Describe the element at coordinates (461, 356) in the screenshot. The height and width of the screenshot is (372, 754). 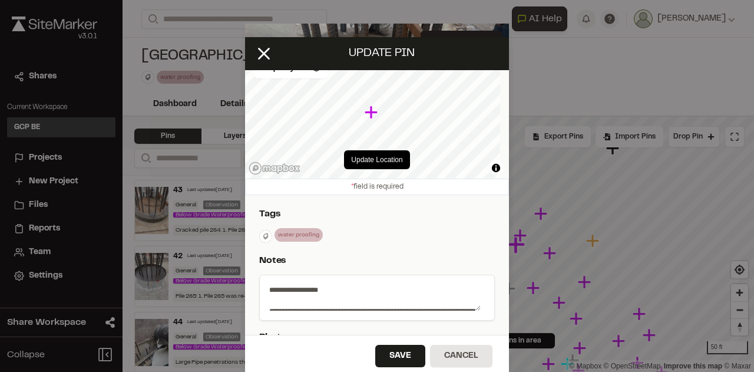
I see `button: Cancel` at that location.